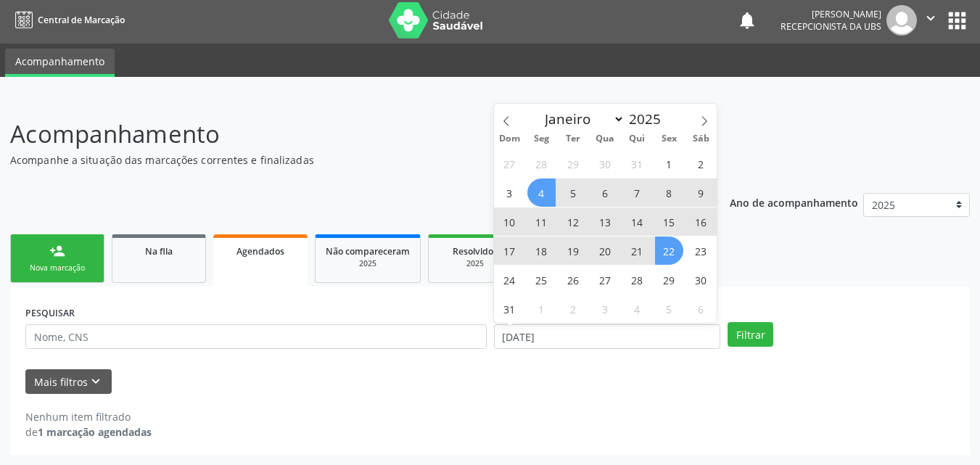 Image resolution: width=980 pixels, height=465 pixels. What do you see at coordinates (541, 163) in the screenshot?
I see `span: Julho 28, 2025` at bounding box center [541, 163].